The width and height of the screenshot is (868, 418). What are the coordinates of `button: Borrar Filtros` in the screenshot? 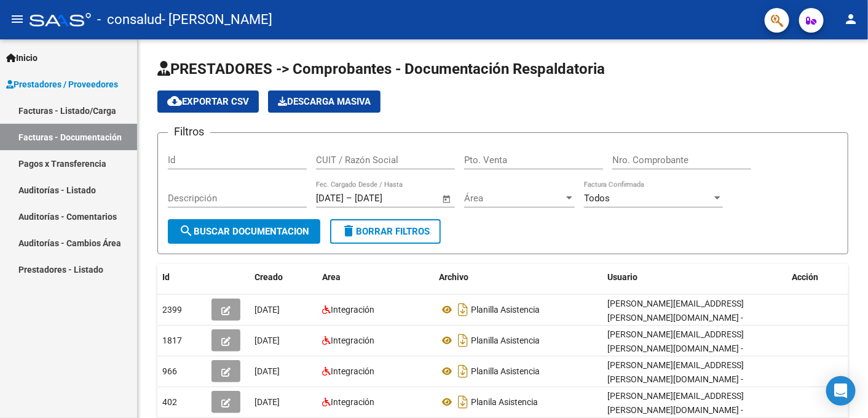 It's located at (386, 231).